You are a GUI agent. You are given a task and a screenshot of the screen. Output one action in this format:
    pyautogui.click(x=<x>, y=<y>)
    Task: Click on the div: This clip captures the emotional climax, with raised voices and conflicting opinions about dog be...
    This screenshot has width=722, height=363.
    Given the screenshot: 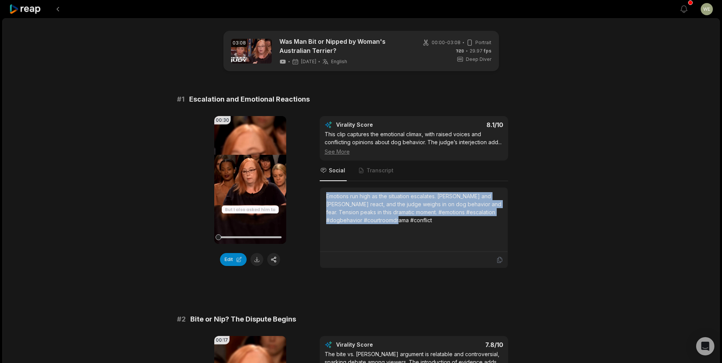 What is the action you would take?
    pyautogui.click(x=414, y=143)
    